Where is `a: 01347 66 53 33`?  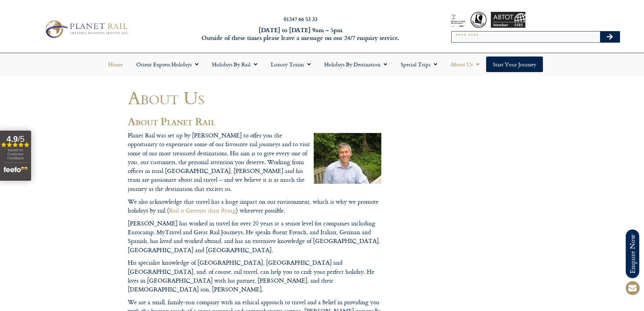 a: 01347 66 53 33 is located at coordinates (300, 19).